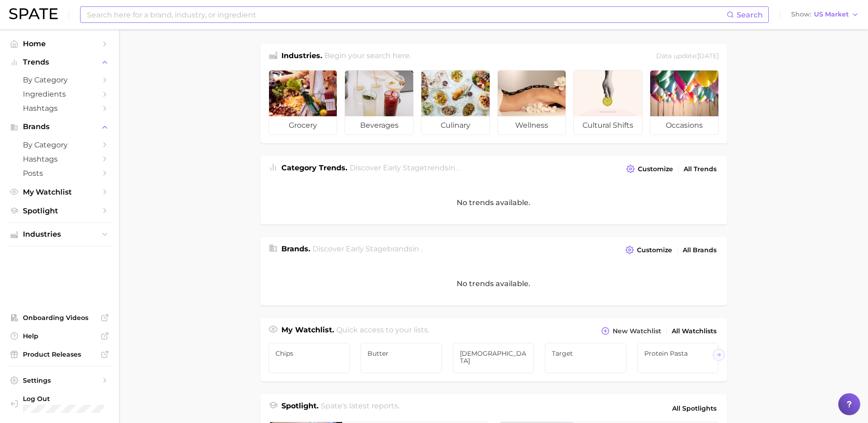 The height and width of the screenshot is (423, 868). Describe the element at coordinates (368, 56) in the screenshot. I see `h2: Begin your search here.` at that location.